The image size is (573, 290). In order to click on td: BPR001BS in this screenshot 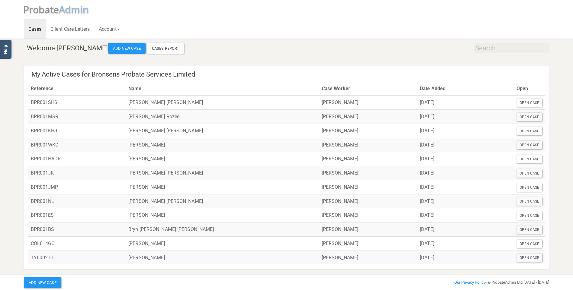, I will do `click(77, 230)`.